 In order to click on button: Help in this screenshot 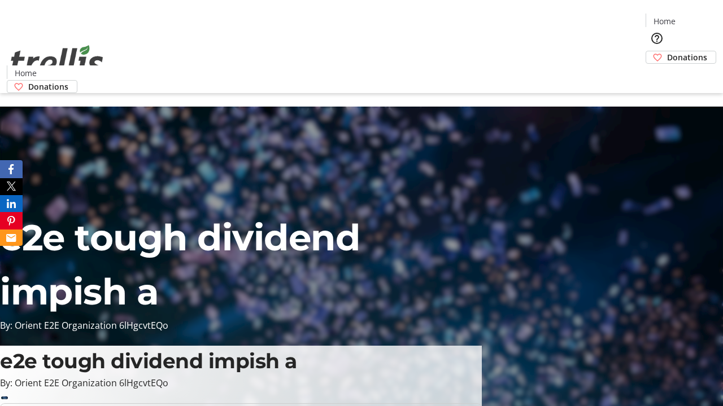, I will do `click(656, 38)`.